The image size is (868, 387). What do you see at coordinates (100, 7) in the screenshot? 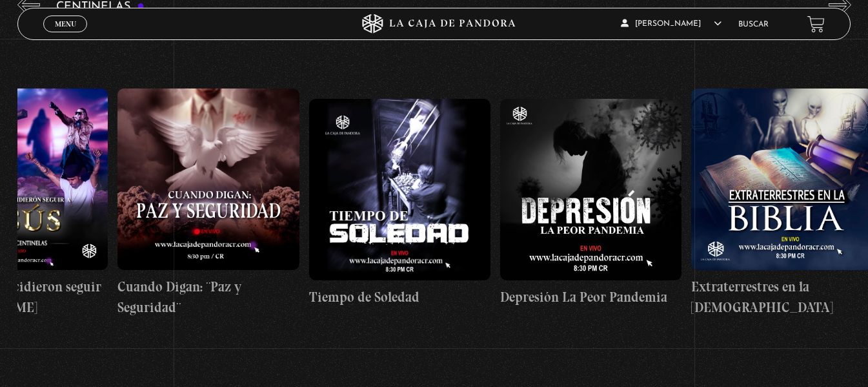
I see `h3: Centinelas` at bounding box center [100, 7].